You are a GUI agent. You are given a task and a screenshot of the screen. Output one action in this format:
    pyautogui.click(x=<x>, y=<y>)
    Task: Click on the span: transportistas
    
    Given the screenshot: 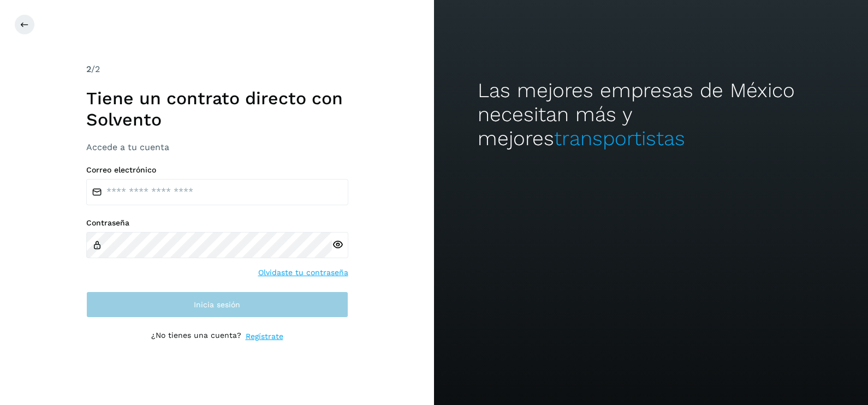 What is the action you would take?
    pyautogui.click(x=619, y=138)
    